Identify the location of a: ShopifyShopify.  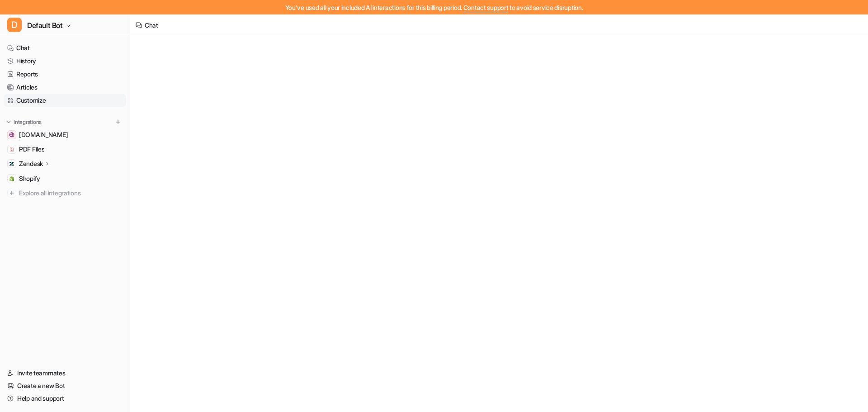
(65, 179).